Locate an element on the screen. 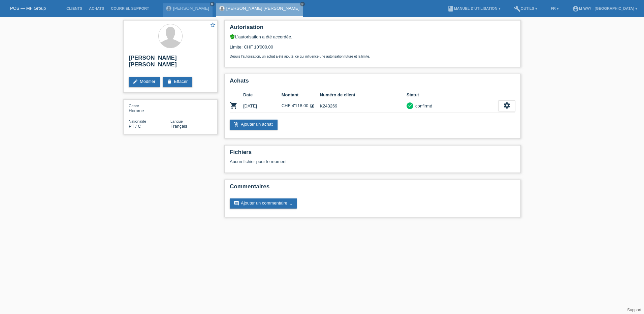 This screenshot has height=314, width=644. a: editModifier is located at coordinates (144, 82).